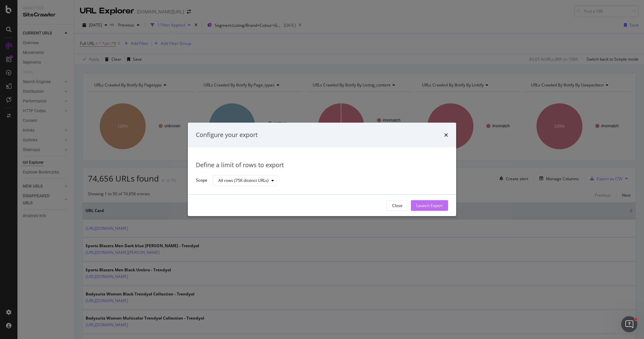 The width and height of the screenshot is (644, 339). What do you see at coordinates (245, 181) in the screenshot?
I see `button: All rows (75K distinct URLs)` at bounding box center [245, 181].